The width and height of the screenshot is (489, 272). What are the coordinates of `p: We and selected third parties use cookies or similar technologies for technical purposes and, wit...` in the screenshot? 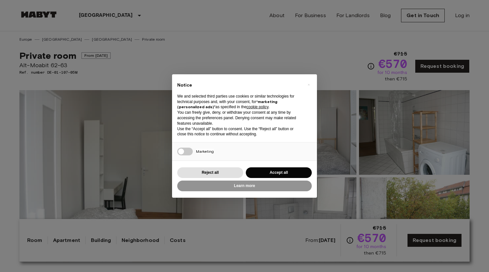 It's located at (239, 102).